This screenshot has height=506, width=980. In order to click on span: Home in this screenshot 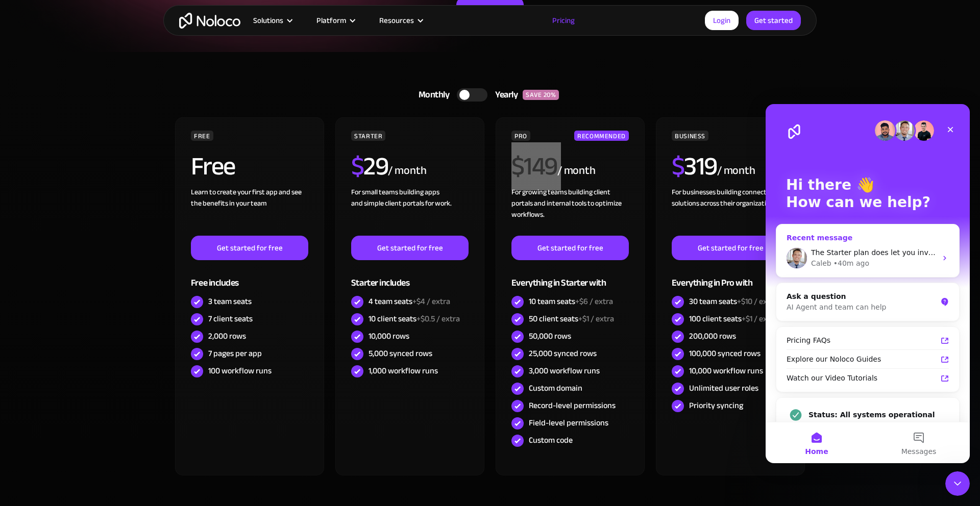, I will do `click(51, 347)`.